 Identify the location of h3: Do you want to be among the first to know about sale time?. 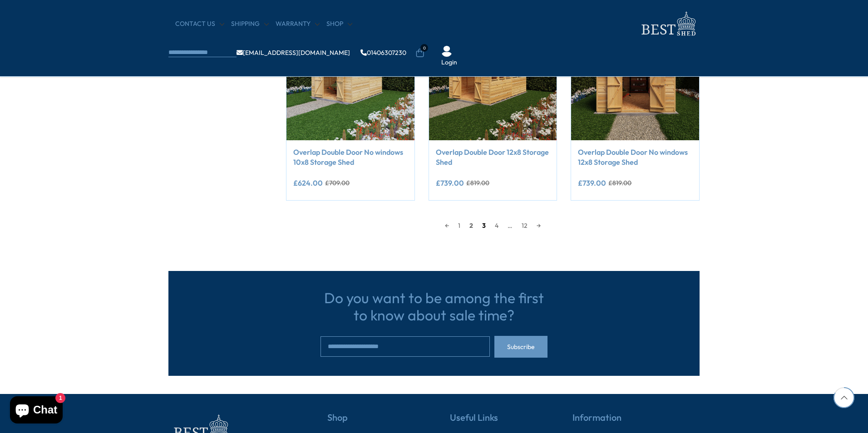
(434, 306).